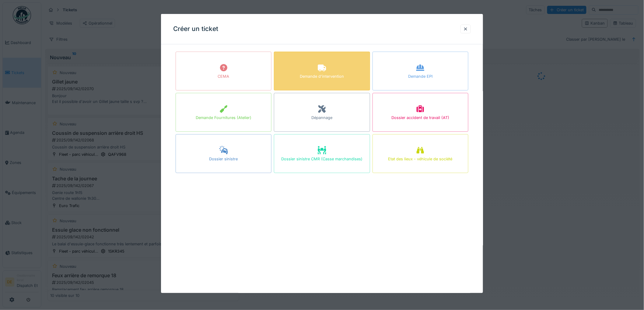  What do you see at coordinates (196, 29) in the screenshot?
I see `h3: Créer un ticket` at bounding box center [196, 29].